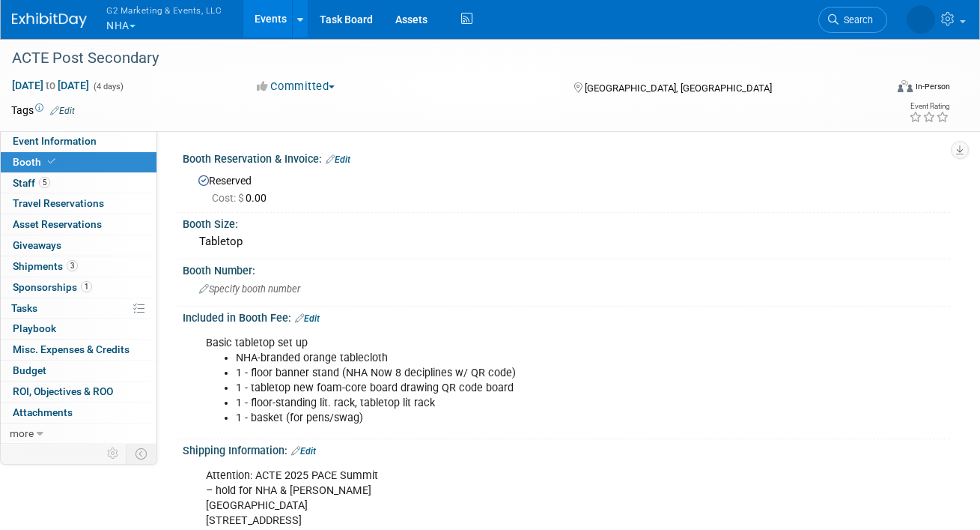  What do you see at coordinates (35, 328) in the screenshot?
I see `span: Playbook` at bounding box center [35, 328].